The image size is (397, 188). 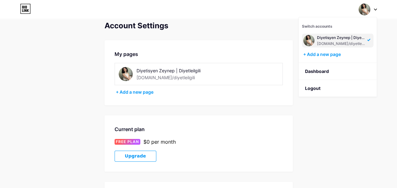 What do you see at coordinates (135, 156) in the screenshot?
I see `button: Upgrade` at bounding box center [135, 156].